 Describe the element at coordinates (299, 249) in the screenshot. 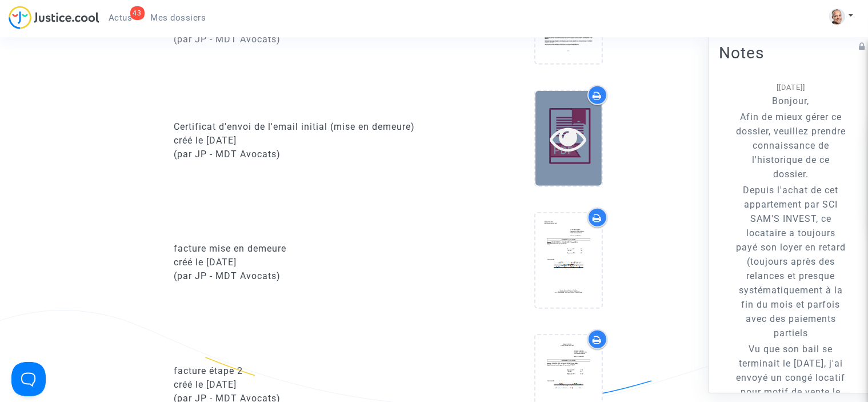

I see `div: facture mise en demeure` at that location.